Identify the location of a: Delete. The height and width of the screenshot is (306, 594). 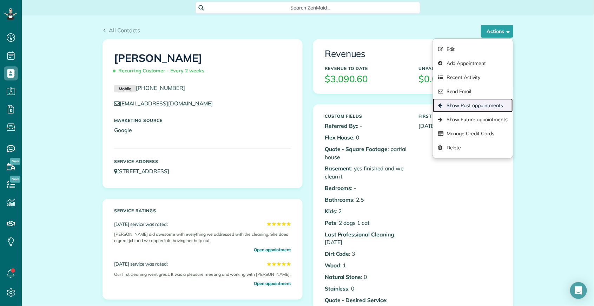
(472, 147).